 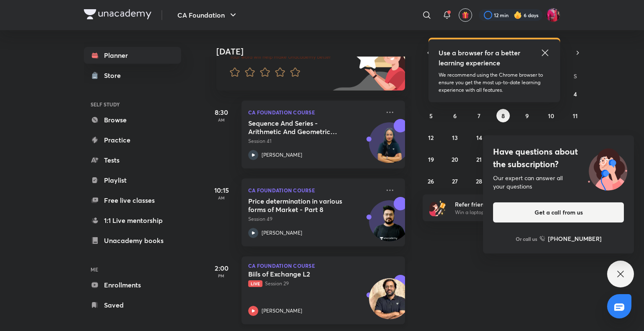 What do you see at coordinates (221, 190) in the screenshot?
I see `h5: 10:15` at bounding box center [221, 190].